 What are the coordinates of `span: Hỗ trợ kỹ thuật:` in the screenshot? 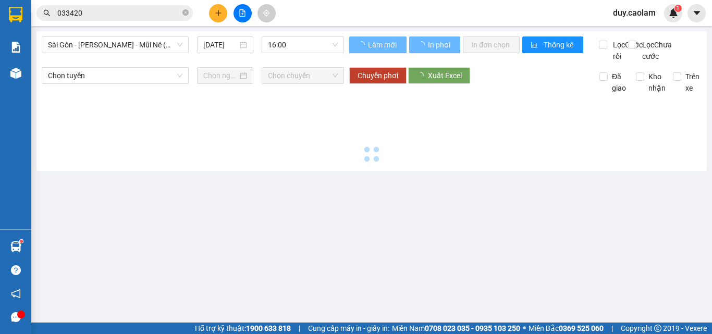 It's located at (243, 328).